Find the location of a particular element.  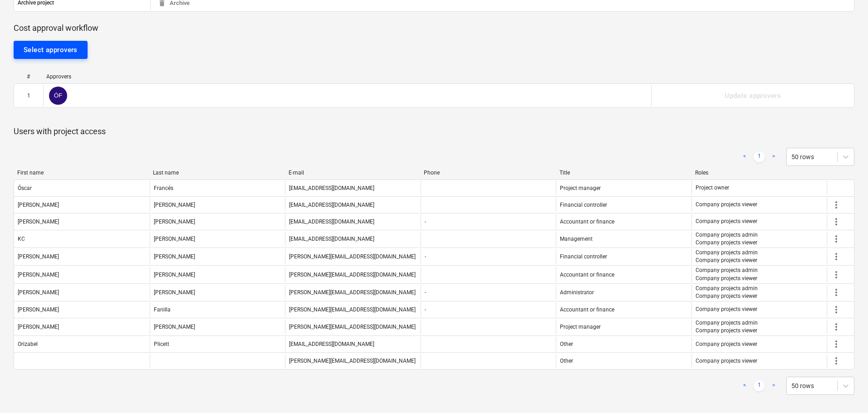

span: Management is located at coordinates (576, 239).